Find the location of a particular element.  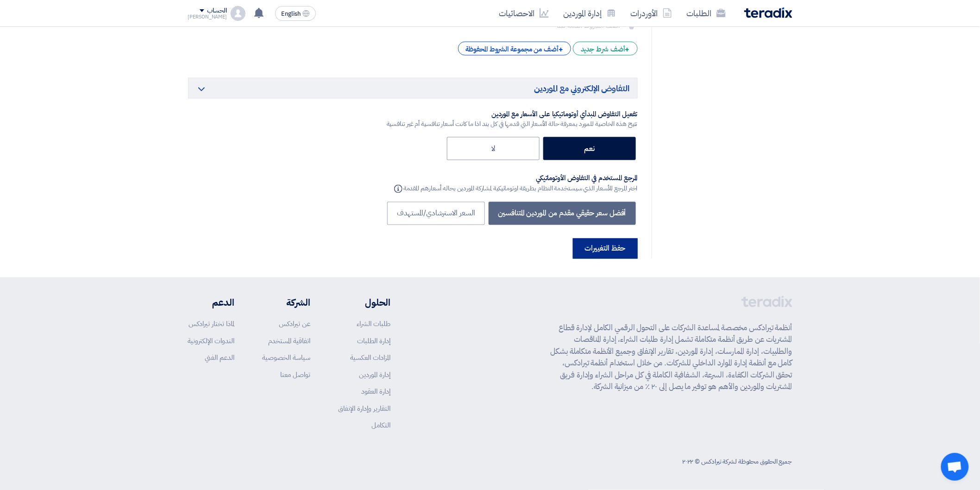

button: حفظ التغييرات is located at coordinates (605, 248).